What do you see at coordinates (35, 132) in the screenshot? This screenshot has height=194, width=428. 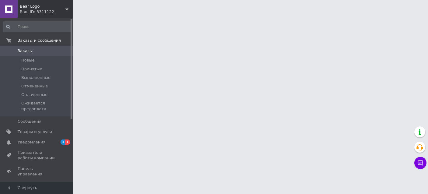 I see `span: Товары и услуги` at bounding box center [35, 132].